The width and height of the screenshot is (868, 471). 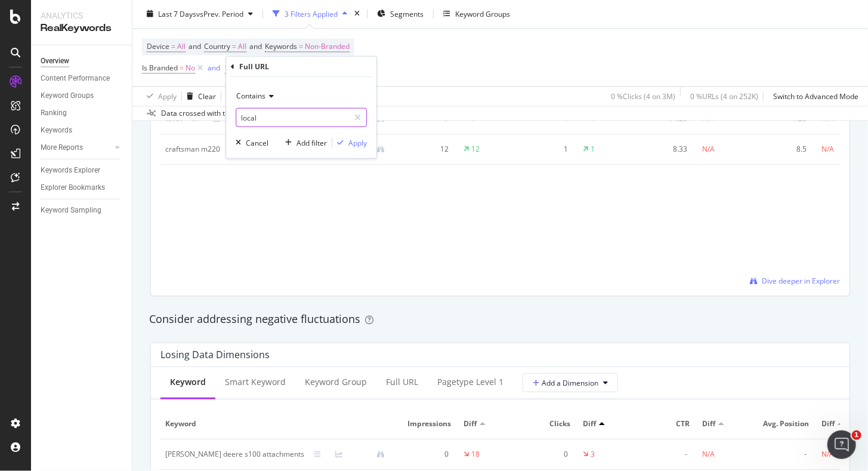 What do you see at coordinates (357, 14) in the screenshot?
I see `div: times` at bounding box center [357, 14].